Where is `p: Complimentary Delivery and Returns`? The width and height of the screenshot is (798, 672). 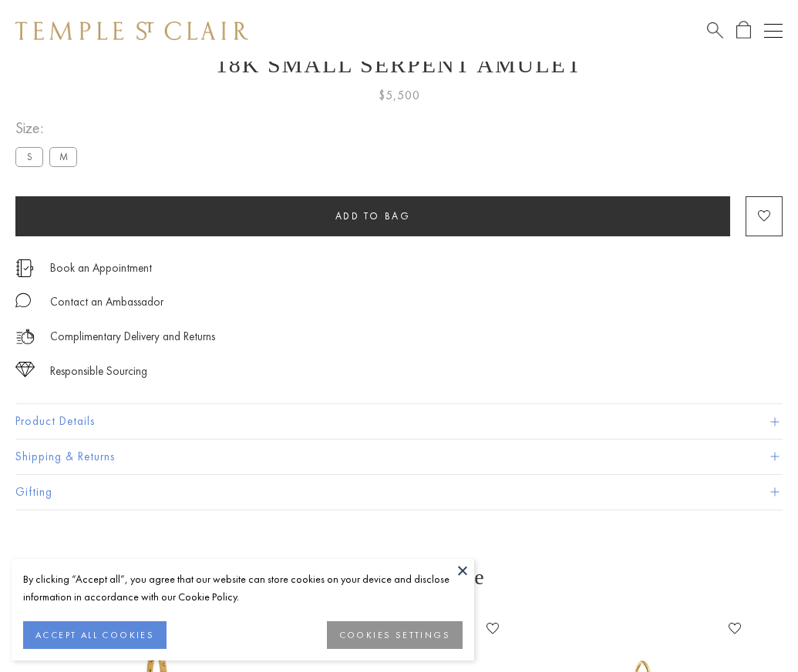
p: Complimentary Delivery and Returns is located at coordinates (133, 337).